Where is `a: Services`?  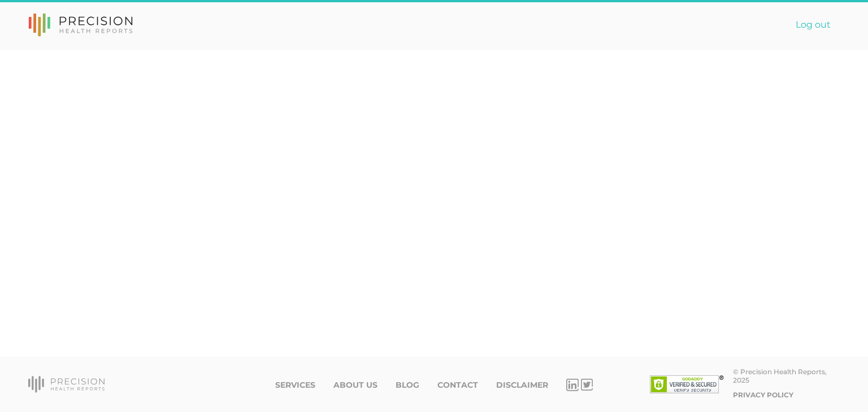
a: Services is located at coordinates (295, 385).